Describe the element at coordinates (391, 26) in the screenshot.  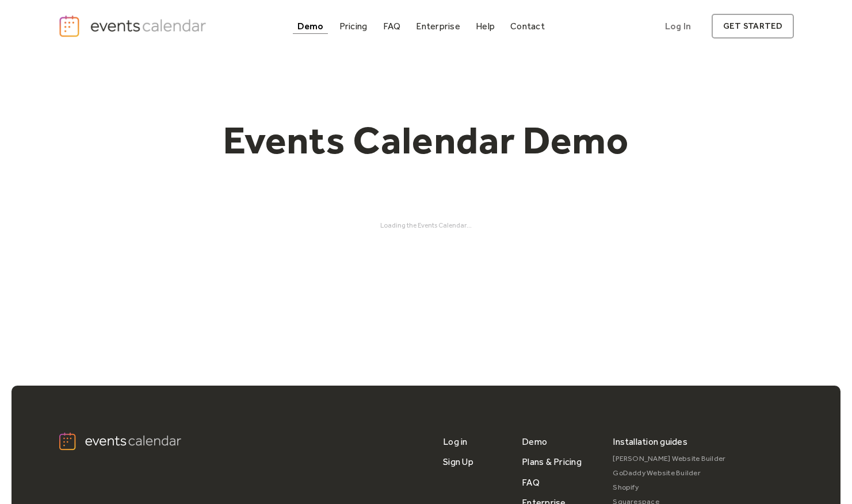
I see `div: FAQ` at that location.